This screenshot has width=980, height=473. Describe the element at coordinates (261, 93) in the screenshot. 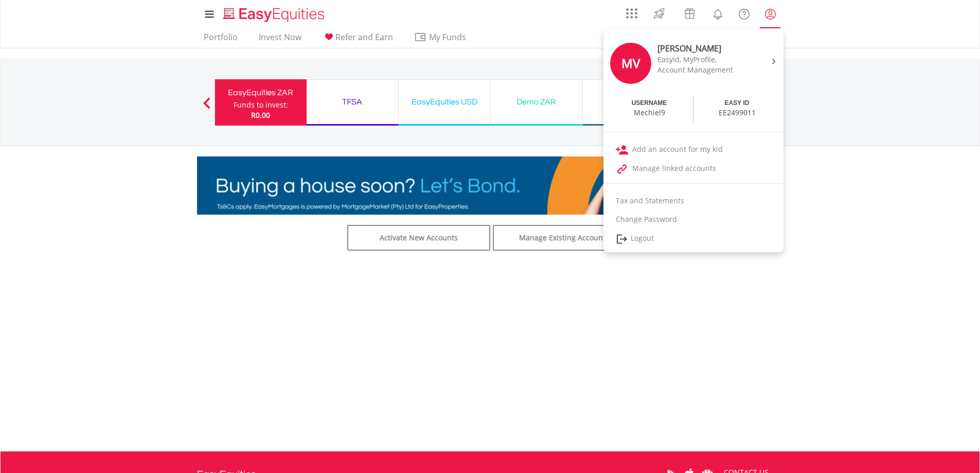

I see `div: EasyEquities ZAR` at that location.